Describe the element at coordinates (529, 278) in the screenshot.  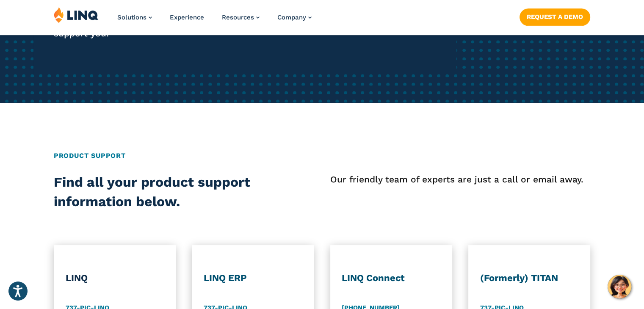
I see `h3: (Formerly) TITAN` at that location.